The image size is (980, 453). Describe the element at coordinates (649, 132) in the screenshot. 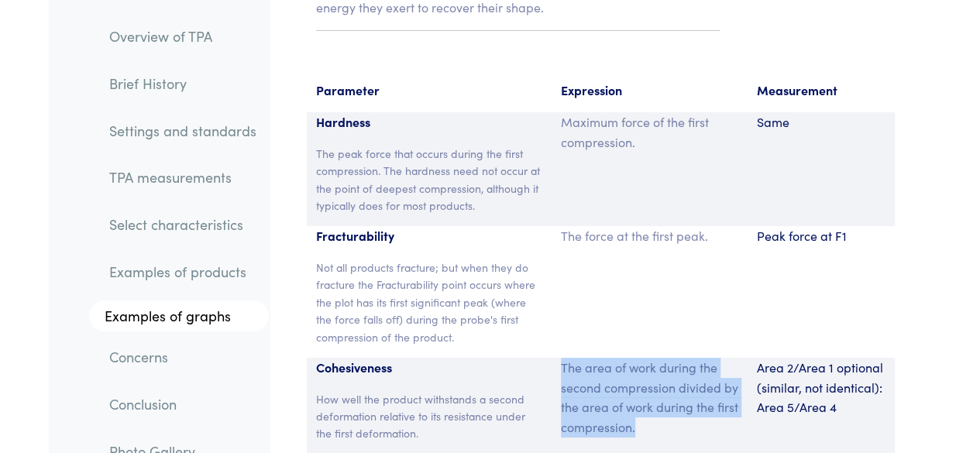

I see `p: Maximum force of the first compression.` at that location.